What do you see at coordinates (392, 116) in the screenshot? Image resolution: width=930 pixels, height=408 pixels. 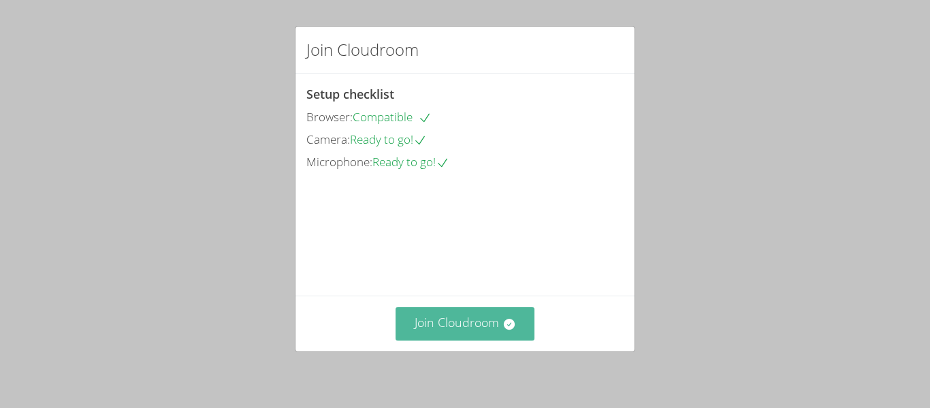 I see `span: Compatible` at bounding box center [392, 116].